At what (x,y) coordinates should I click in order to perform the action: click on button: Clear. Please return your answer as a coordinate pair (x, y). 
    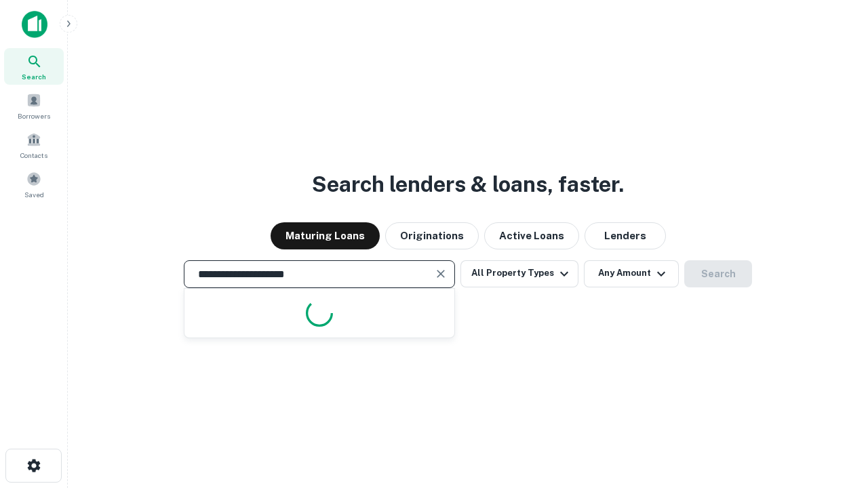
    Looking at the image, I should click on (441, 274).